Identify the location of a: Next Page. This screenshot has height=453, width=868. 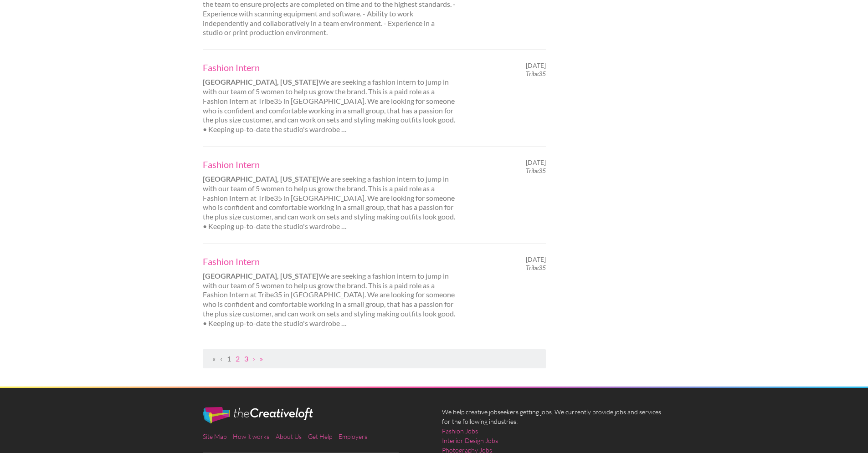
(254, 358).